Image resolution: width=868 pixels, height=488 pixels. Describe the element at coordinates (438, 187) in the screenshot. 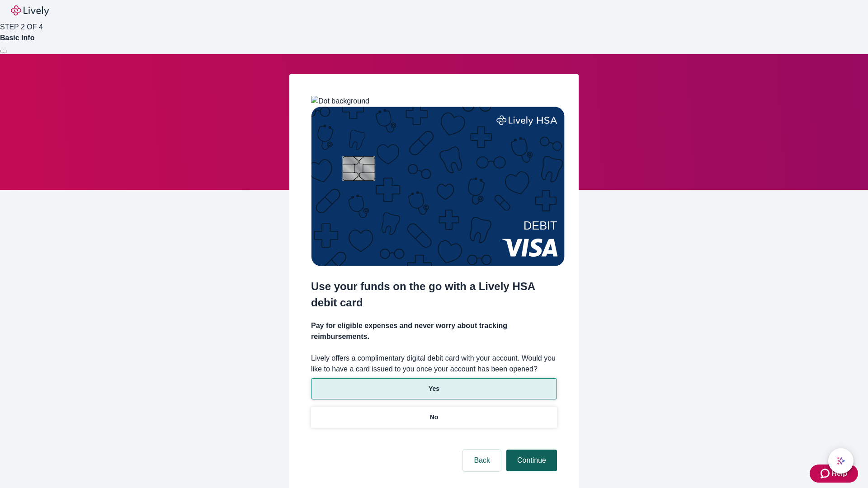

I see `img: Debit card` at that location.